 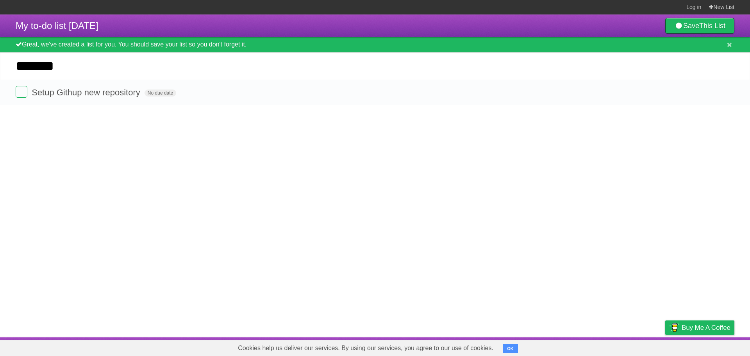 What do you see at coordinates (665, 346) in the screenshot?
I see `a: Privacy` at bounding box center [665, 346].